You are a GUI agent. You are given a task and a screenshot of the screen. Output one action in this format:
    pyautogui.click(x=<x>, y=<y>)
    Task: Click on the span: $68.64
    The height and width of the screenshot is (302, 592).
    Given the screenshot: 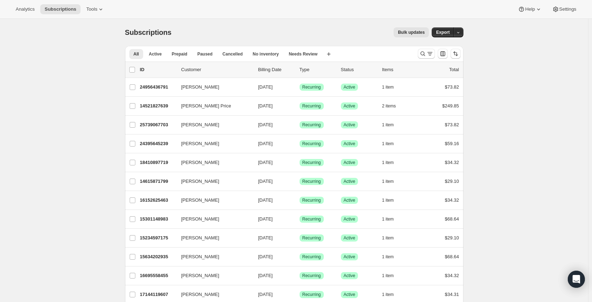 What is the action you would take?
    pyautogui.click(x=452, y=219)
    